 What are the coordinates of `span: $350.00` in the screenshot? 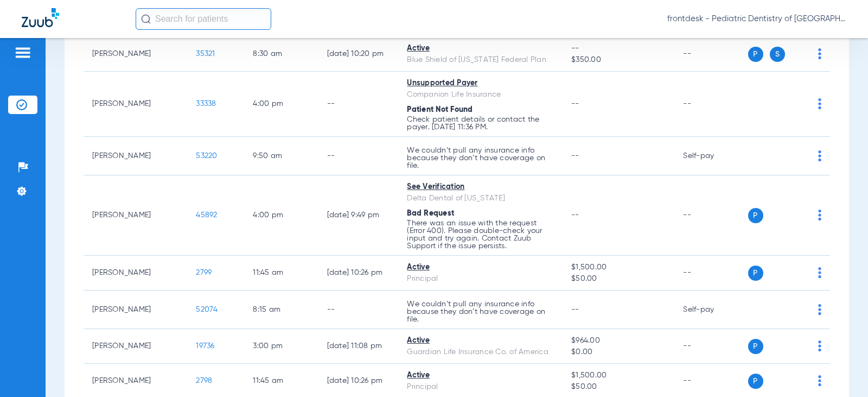 It's located at (619, 59).